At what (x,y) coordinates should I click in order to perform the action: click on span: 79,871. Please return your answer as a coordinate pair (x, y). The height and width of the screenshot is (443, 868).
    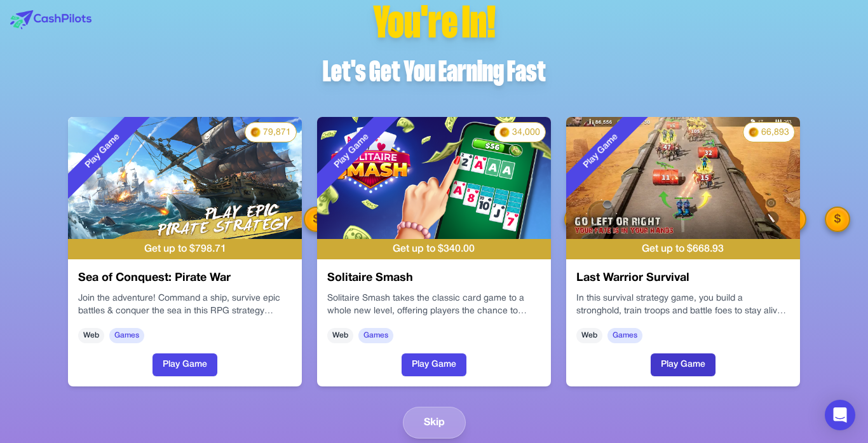
    Looking at the image, I should click on (277, 133).